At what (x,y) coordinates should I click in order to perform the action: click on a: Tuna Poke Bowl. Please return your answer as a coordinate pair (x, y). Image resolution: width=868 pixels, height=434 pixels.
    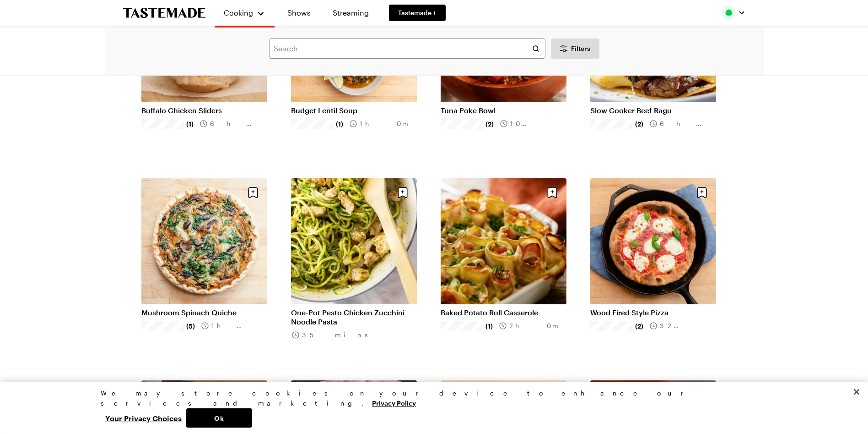
    Looking at the image, I should click on (503, 110).